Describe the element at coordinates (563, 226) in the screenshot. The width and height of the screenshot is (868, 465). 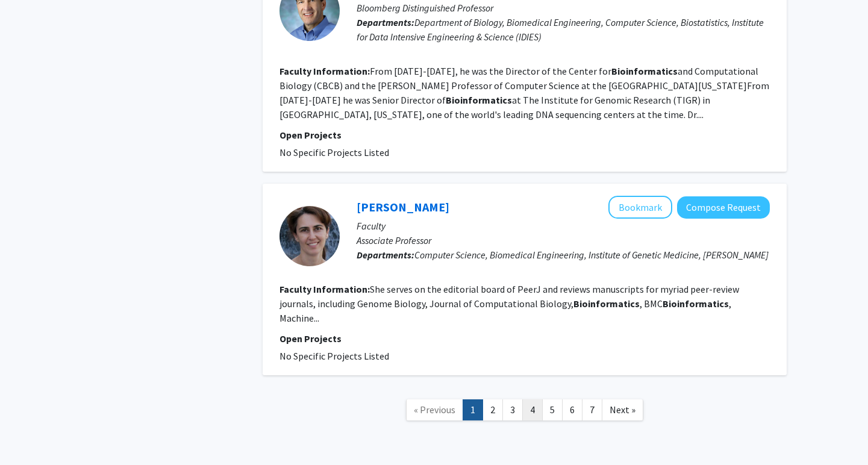
I see `p: Faculty` at that location.